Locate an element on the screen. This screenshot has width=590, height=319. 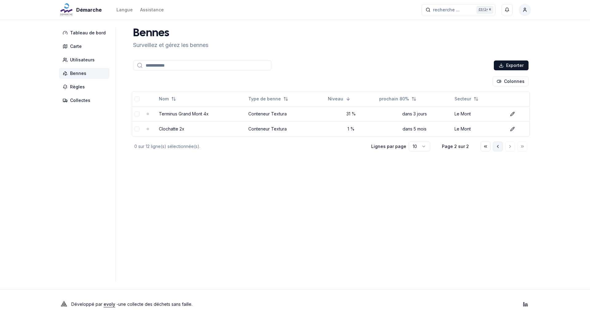
a: Assistance is located at coordinates (152, 10).